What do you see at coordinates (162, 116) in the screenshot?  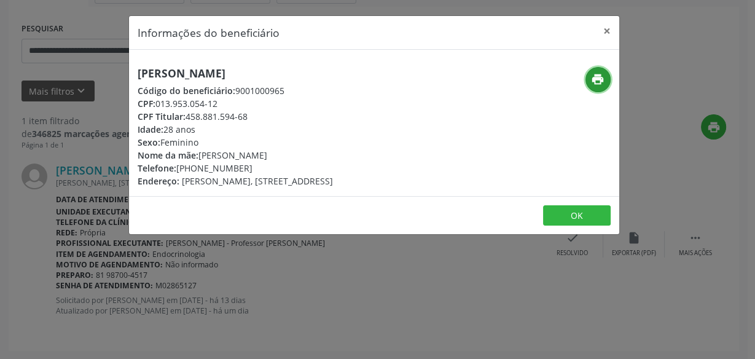 I see `span: CPF Titular:` at bounding box center [162, 116].